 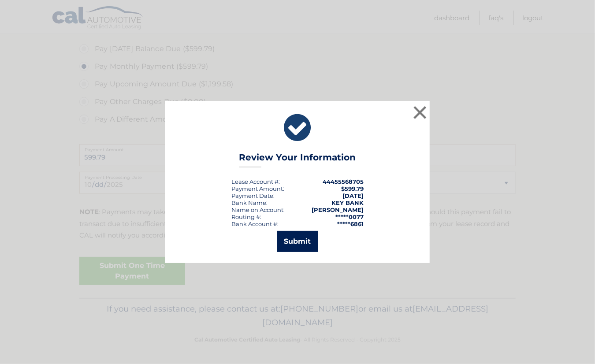 What do you see at coordinates (256, 181) in the screenshot?
I see `div: Lease Account #:` at bounding box center [256, 181].